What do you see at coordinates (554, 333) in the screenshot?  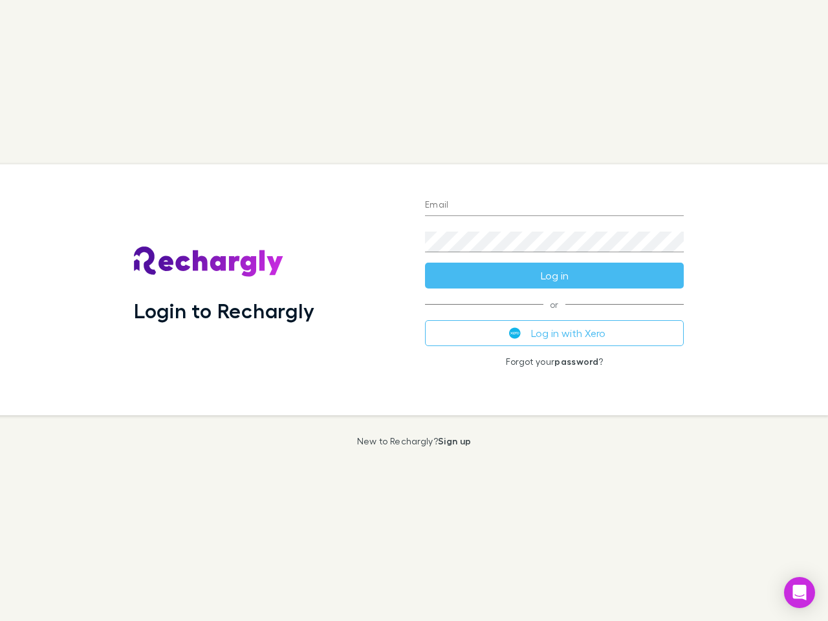 I see `button: Log in with Xero` at bounding box center [554, 333].